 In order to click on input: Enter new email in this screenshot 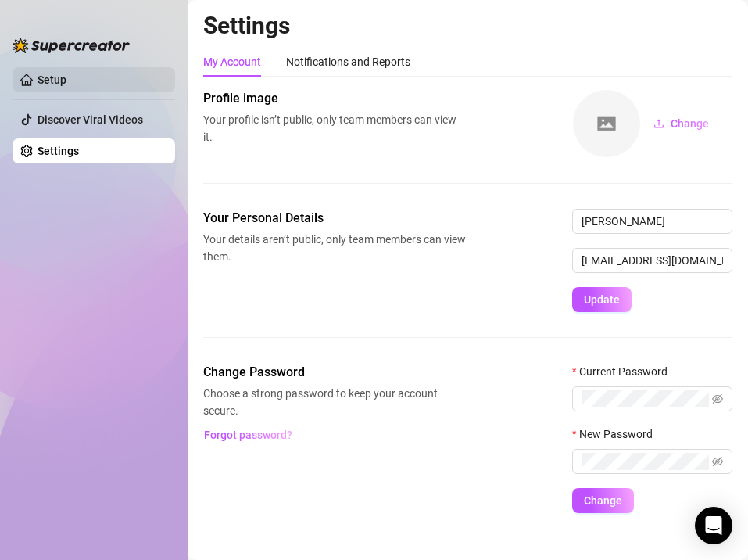, I will do `click(652, 260)`.